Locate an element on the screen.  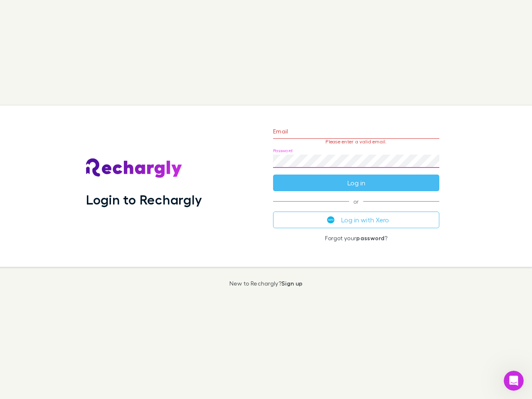
a: password is located at coordinates (370, 238).